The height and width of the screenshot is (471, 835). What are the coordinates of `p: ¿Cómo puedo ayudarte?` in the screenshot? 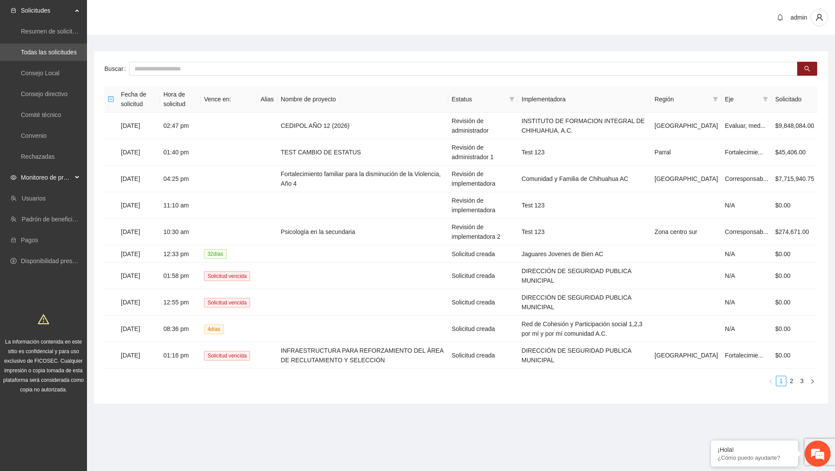 It's located at (755, 458).